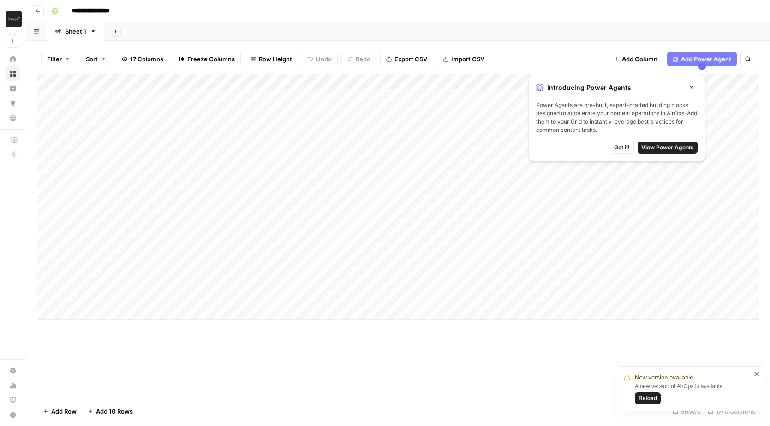 The width and height of the screenshot is (770, 426). I want to click on span: Add Column, so click(640, 59).